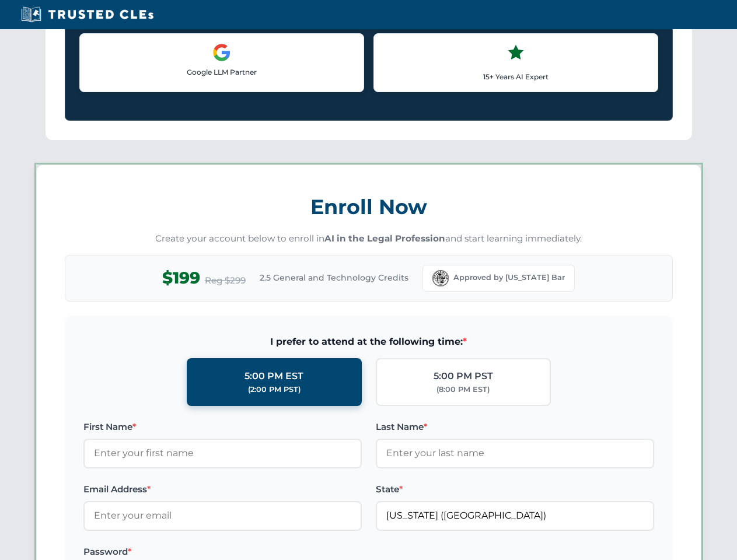 This screenshot has width=737, height=560. Describe the element at coordinates (516, 76) in the screenshot. I see `p: 15+ Years AI Expert` at that location.